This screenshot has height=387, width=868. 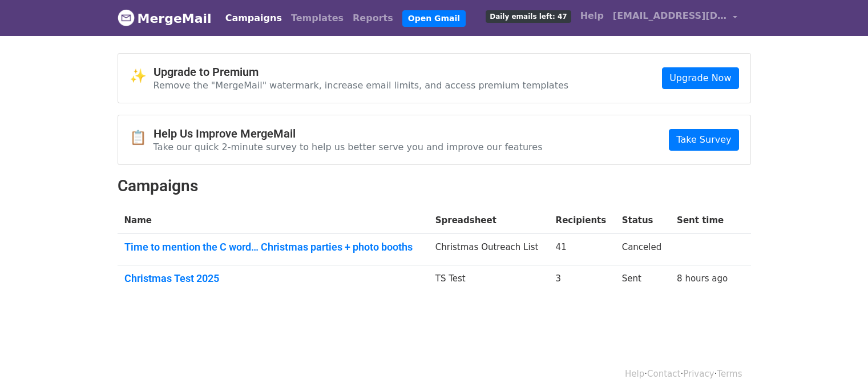 I want to click on span: Daily emails left: 47, so click(x=528, y=16).